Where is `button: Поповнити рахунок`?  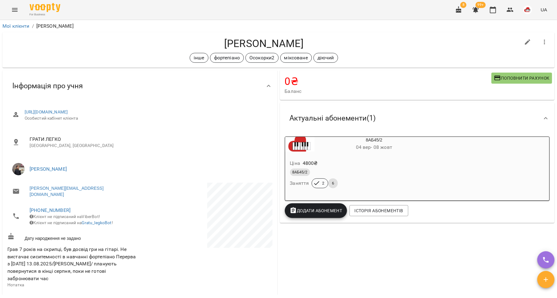
button: Поповнити рахунок is located at coordinates (522, 78).